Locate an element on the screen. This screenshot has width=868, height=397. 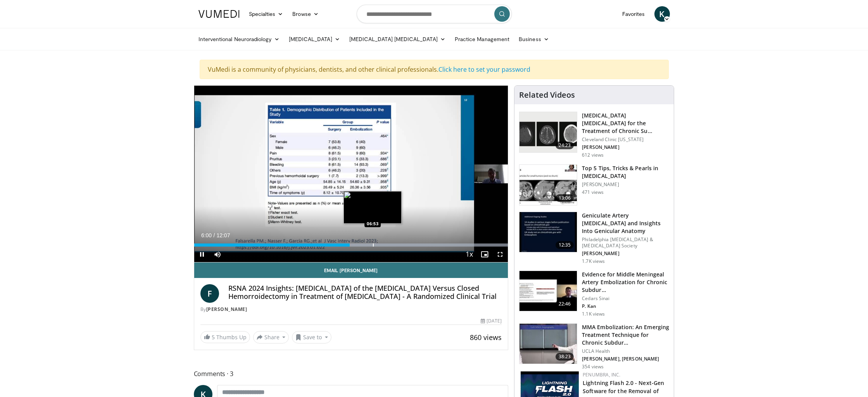
img: image.jpeg is located at coordinates (373, 207).